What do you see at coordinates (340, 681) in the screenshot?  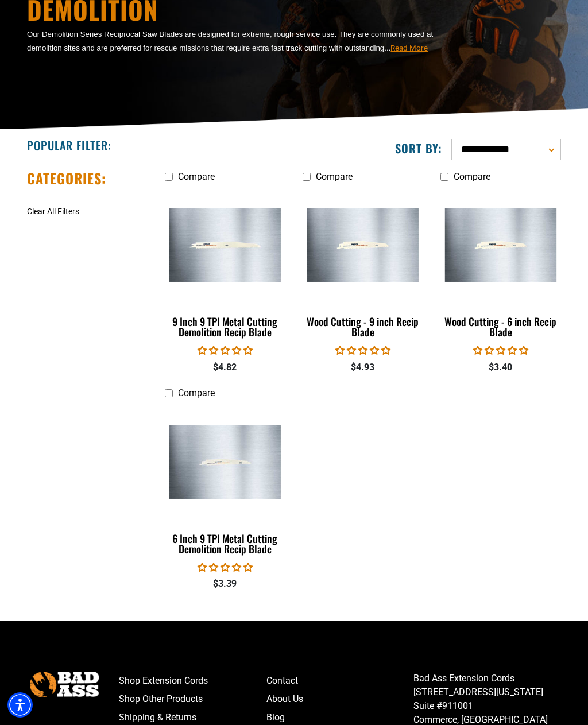 I see `a: Contact` at bounding box center [340, 681].